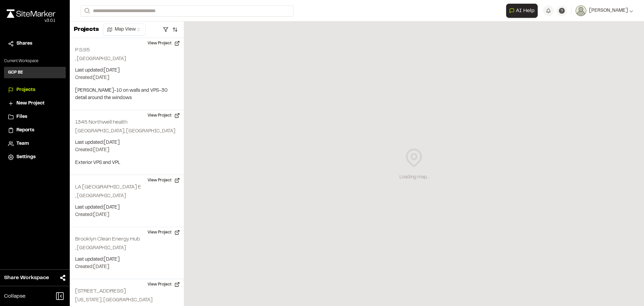 Image resolution: width=644 pixels, height=306 pixels. Describe the element at coordinates (35, 130) in the screenshot. I see `a: Reports` at that location.